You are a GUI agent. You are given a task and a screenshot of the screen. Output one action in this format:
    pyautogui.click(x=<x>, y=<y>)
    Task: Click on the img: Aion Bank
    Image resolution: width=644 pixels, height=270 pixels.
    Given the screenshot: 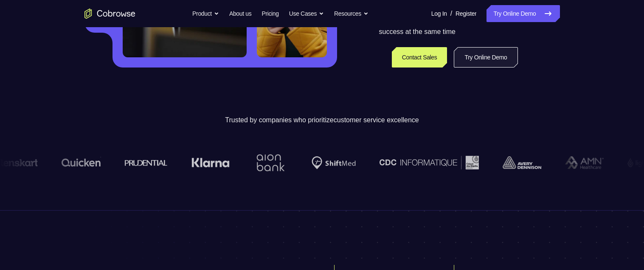 What is the action you would take?
    pyautogui.click(x=271, y=163)
    